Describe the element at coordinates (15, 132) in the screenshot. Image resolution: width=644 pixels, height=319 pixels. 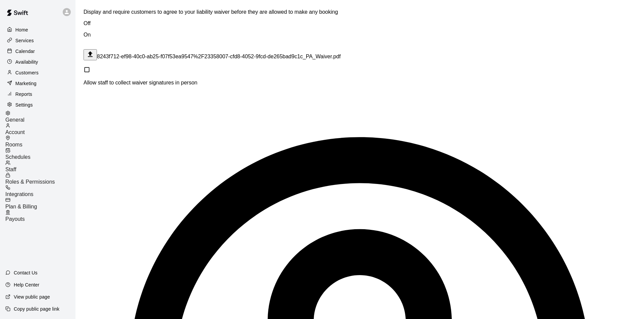
I see `span: Account` at that location.